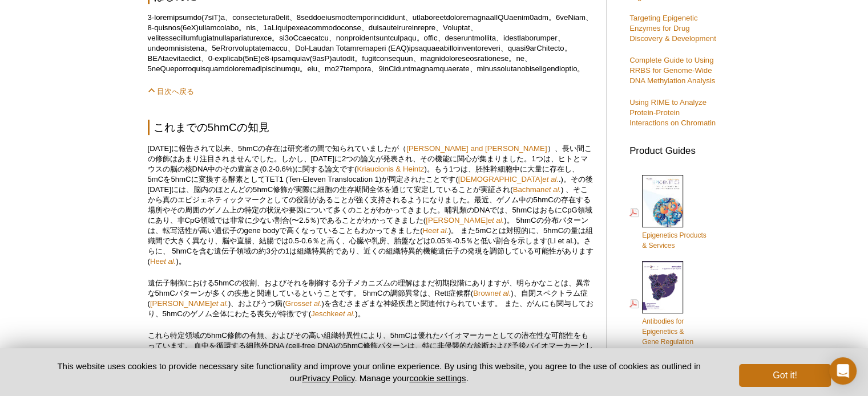 The height and width of the screenshot is (396, 868). What do you see at coordinates (661, 304) in the screenshot?
I see `a: Antibodies forEpigenetics &Gene Regulation` at bounding box center [661, 304].